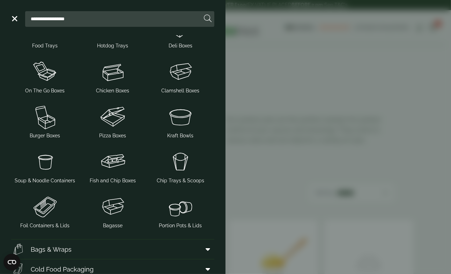 Image resolution: width=451 pixels, height=274 pixels. What do you see at coordinates (45, 136) in the screenshot?
I see `span: Burger Boxes` at bounding box center [45, 136].